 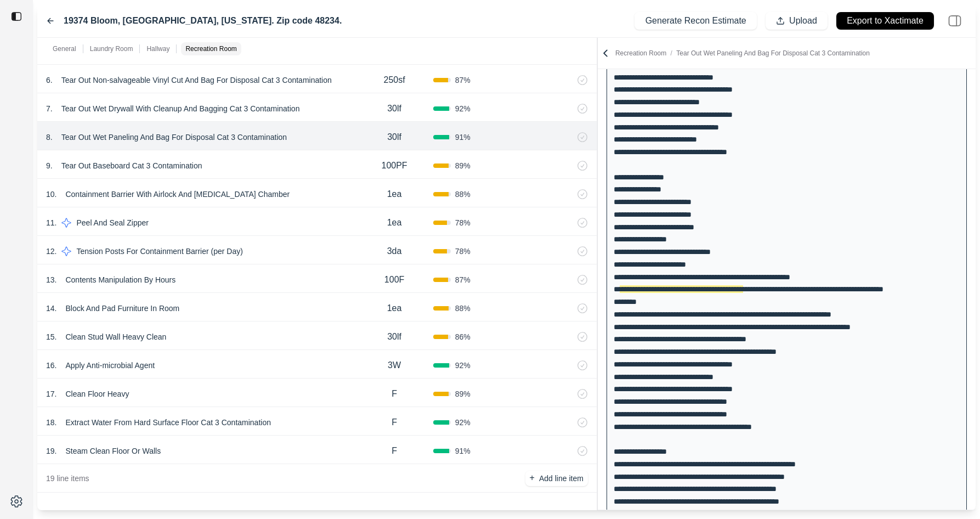 What do you see at coordinates (561, 479) in the screenshot?
I see `p: Add line item` at bounding box center [561, 479].